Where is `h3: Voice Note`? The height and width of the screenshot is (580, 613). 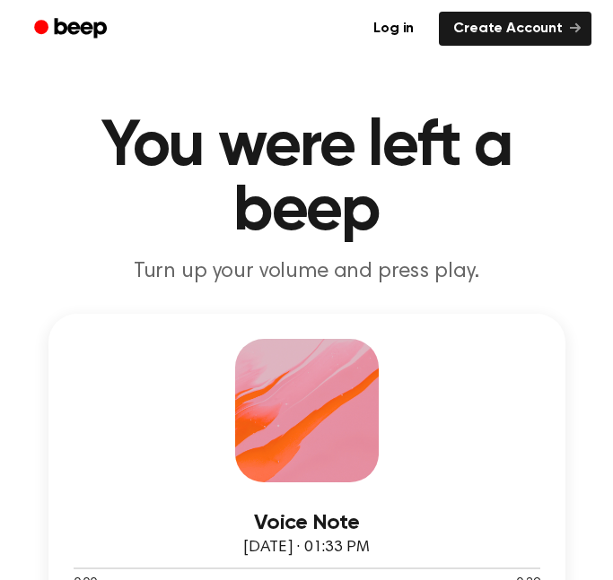 h3: Voice Note is located at coordinates (307, 523).